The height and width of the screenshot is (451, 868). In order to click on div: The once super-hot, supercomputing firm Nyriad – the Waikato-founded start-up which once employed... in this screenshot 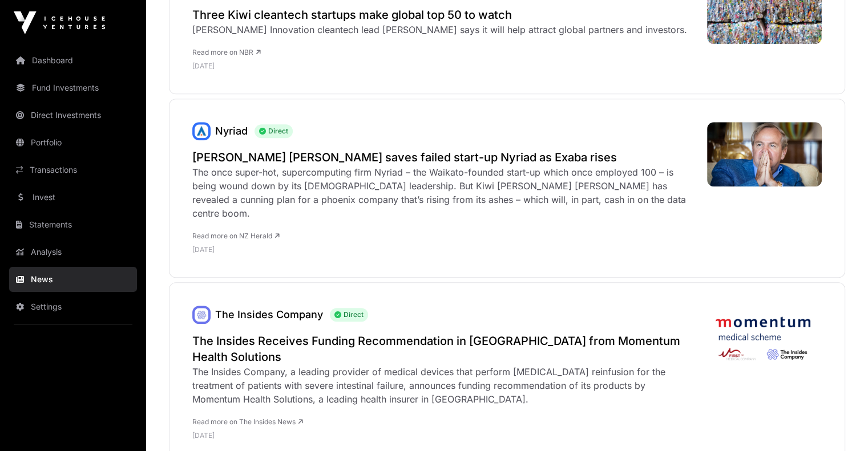, I will do `click(444, 193)`.